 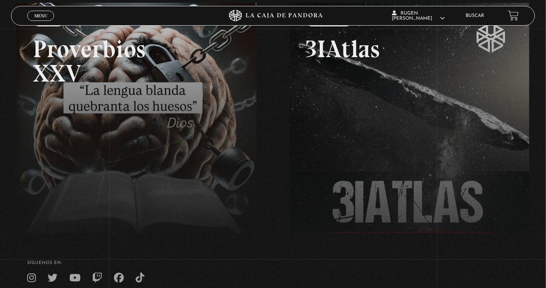 What do you see at coordinates (475, 16) in the screenshot?
I see `a: Buscar` at bounding box center [475, 16].